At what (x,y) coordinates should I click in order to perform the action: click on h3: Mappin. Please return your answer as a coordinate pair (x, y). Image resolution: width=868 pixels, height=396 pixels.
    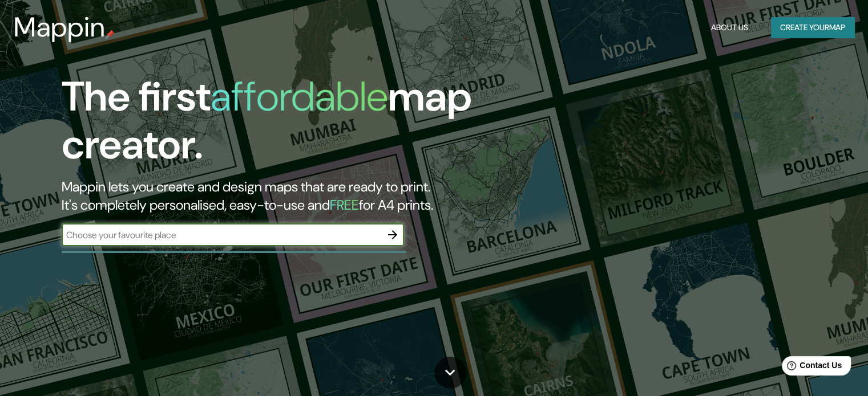
    Looking at the image, I should click on (60, 27).